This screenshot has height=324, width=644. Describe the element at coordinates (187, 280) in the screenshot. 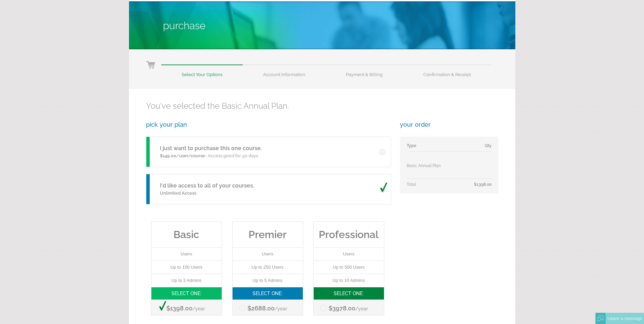

I see `li: Up to 3 Admins` at that location.